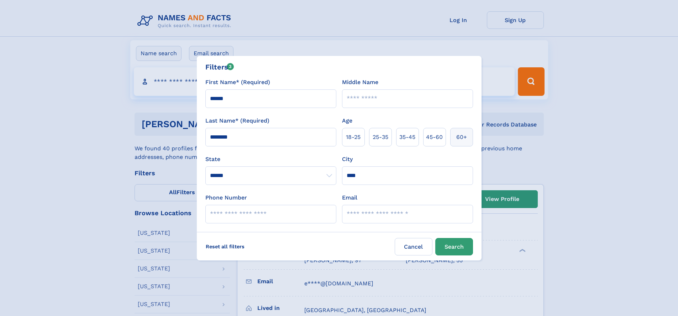 The image size is (678, 316). What do you see at coordinates (347, 121) in the screenshot?
I see `label: Age` at bounding box center [347, 121].